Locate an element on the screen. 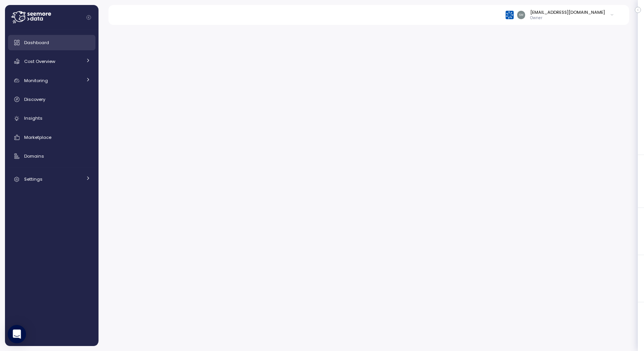 The height and width of the screenshot is (351, 644). a: Settings is located at coordinates (52, 179).